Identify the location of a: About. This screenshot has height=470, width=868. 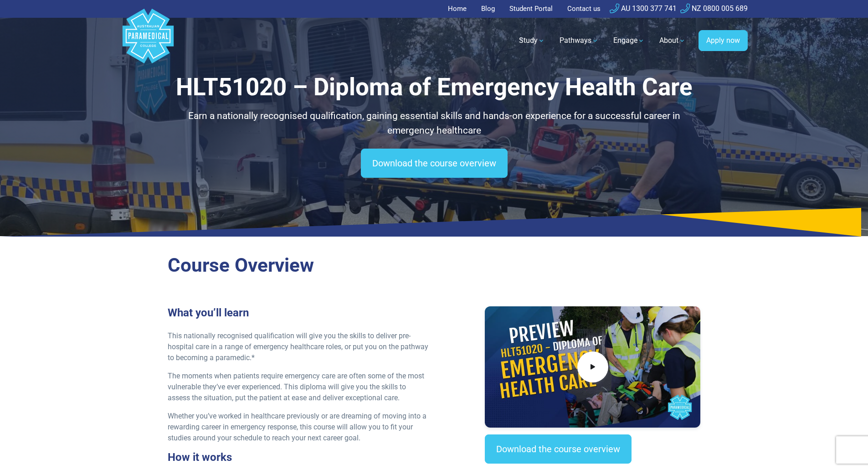
(673, 41).